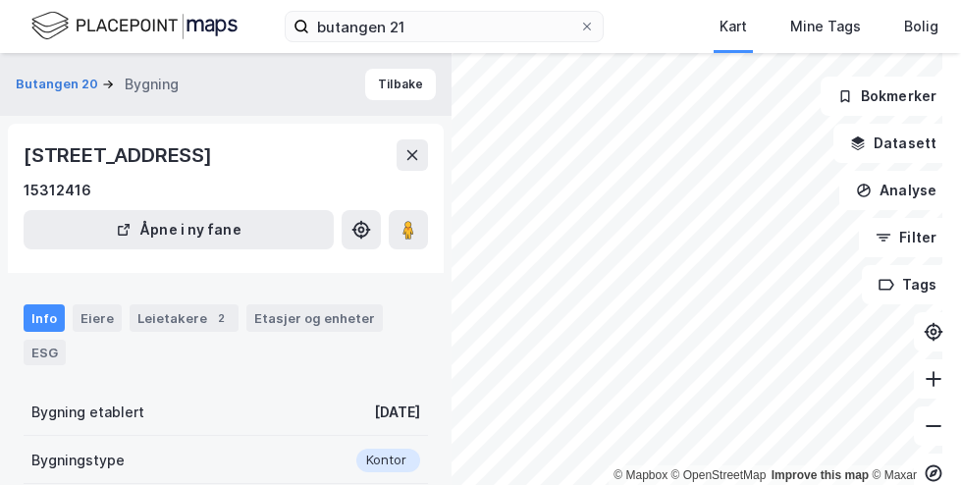 The image size is (961, 485). What do you see at coordinates (820, 475) in the screenshot?
I see `a: Improve this map` at bounding box center [820, 475].